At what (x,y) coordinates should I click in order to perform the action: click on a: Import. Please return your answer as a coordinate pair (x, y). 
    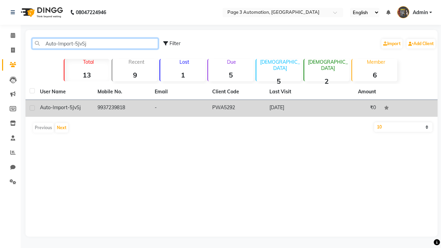
    Looking at the image, I should click on (391, 44).